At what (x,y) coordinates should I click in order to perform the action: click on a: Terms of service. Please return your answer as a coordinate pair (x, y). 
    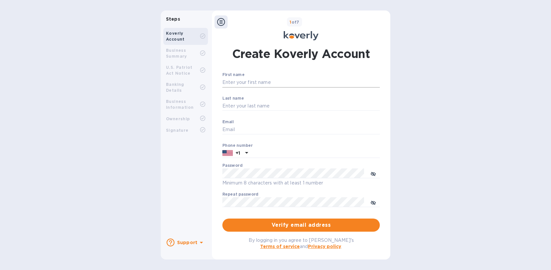
    Looking at the image, I should click on (280, 247).